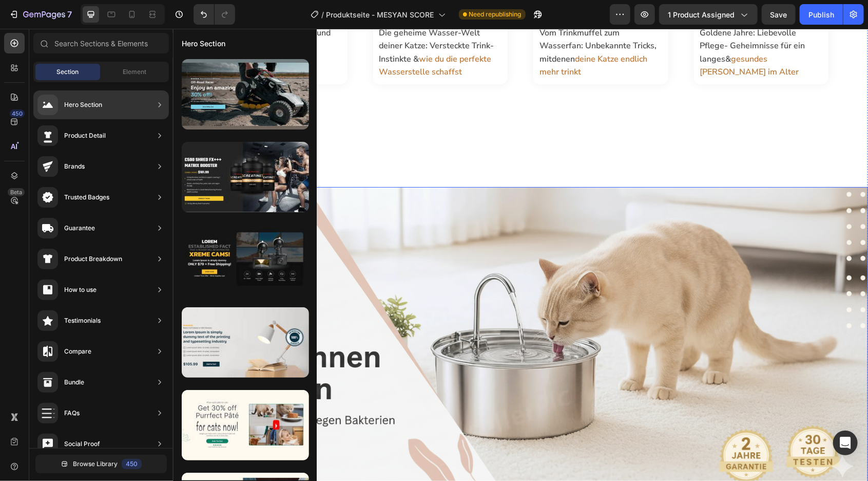 The image size is (868, 481). What do you see at coordinates (91, 37) in the screenshot?
I see `span: Gesundheitsgefahr für Katzen` at bounding box center [91, 37].